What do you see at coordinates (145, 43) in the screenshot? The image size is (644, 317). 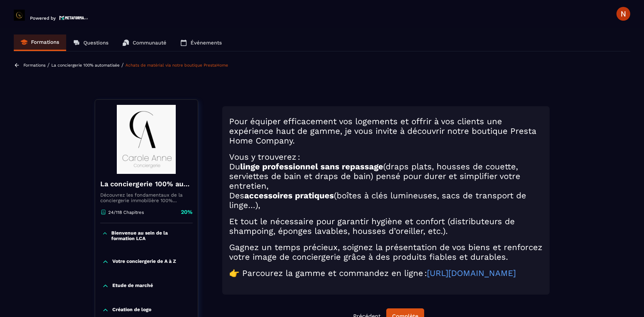 I see `a: Communauté` at bounding box center [145, 43].